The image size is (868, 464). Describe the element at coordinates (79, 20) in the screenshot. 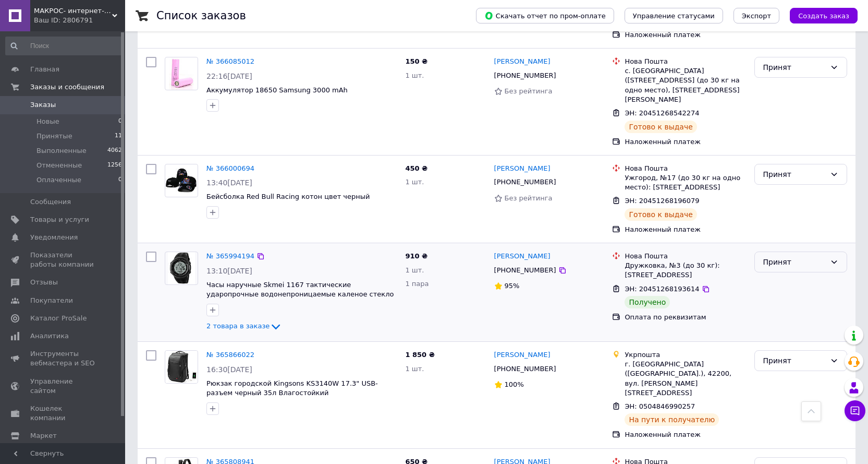

I see `div: Ваш ID: 2806791` at that location.